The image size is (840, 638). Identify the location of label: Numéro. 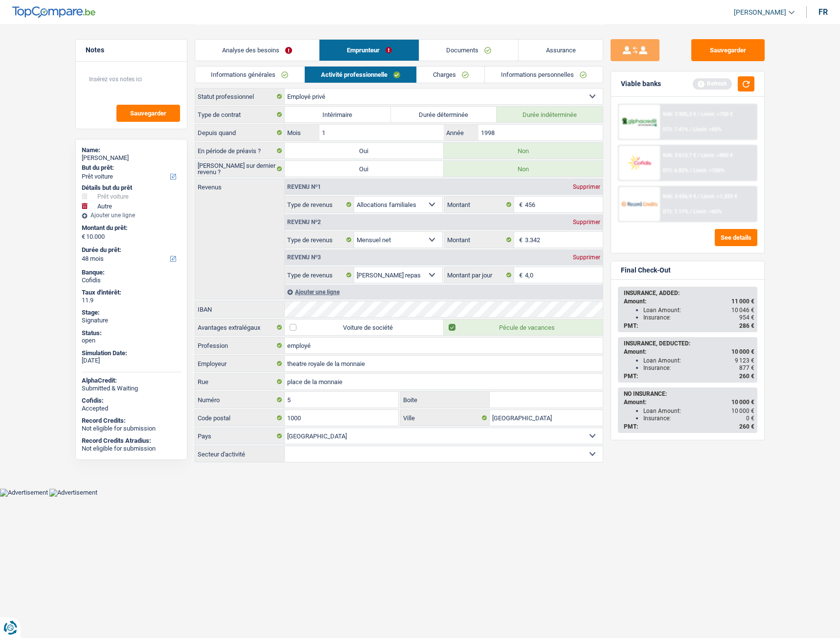
(240, 400).